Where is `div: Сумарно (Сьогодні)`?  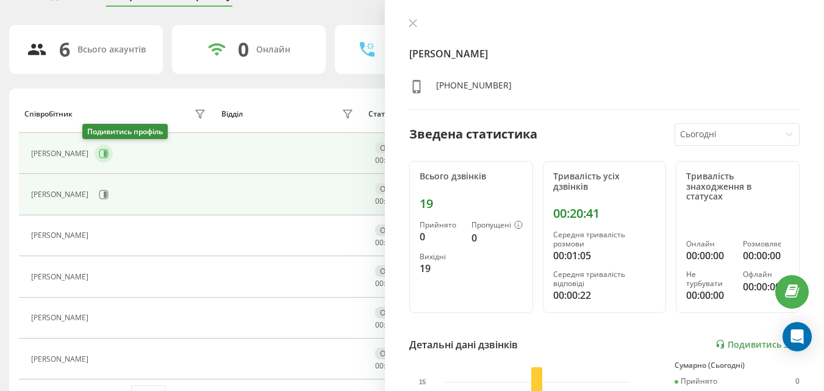
div: Сумарно (Сьогодні) is located at coordinates (737, 365).